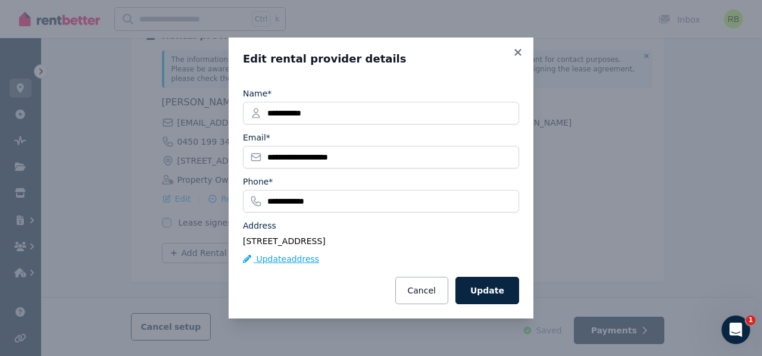  What do you see at coordinates (751, 320) in the screenshot?
I see `span: 1` at bounding box center [751, 320].